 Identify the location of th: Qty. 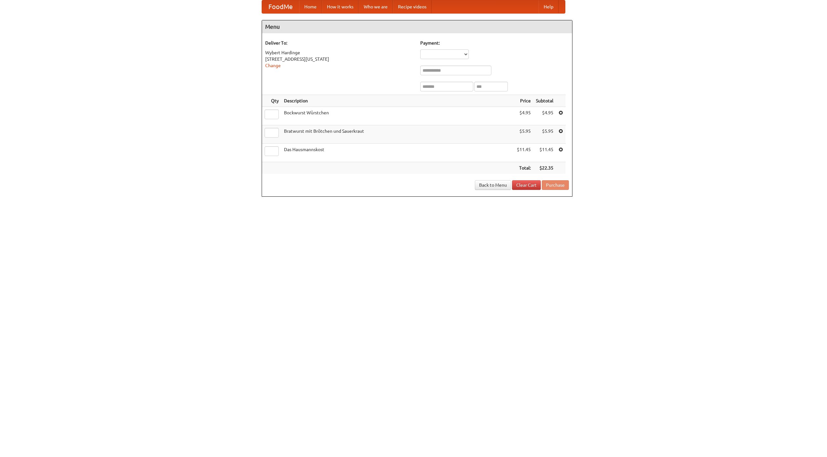
(272, 101).